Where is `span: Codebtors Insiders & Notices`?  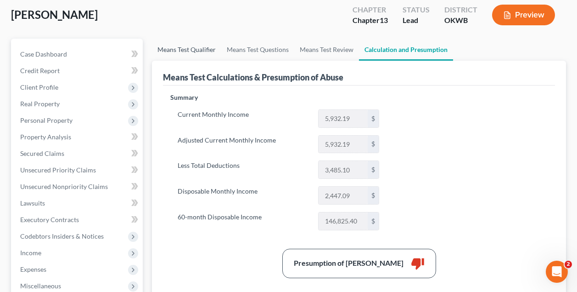
span: Codebtors Insiders & Notices is located at coordinates (62, 236).